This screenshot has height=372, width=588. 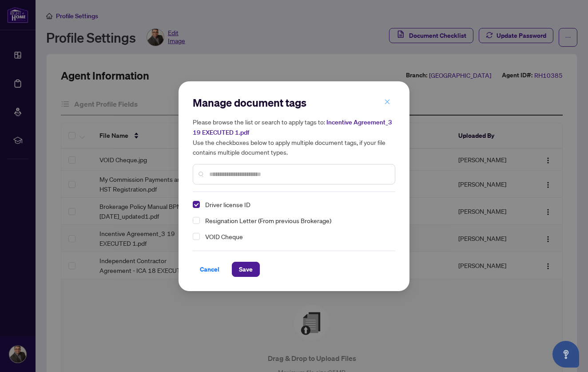 I want to click on span: Save, so click(x=245, y=269).